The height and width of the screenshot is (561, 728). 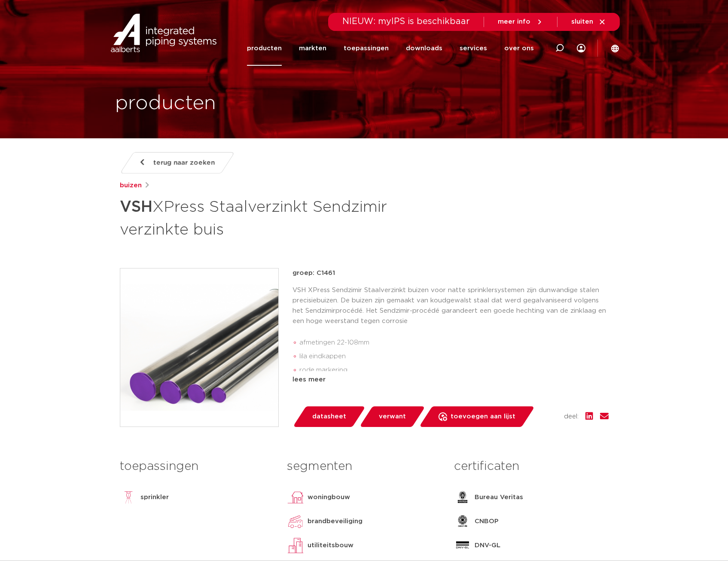 What do you see at coordinates (451, 306) in the screenshot?
I see `p: VSH XPress Sendzimir Staalverzinkt buizen voor natte sprinklersystemen zijn dunwandige stalen pre...` at bounding box center [451, 306].